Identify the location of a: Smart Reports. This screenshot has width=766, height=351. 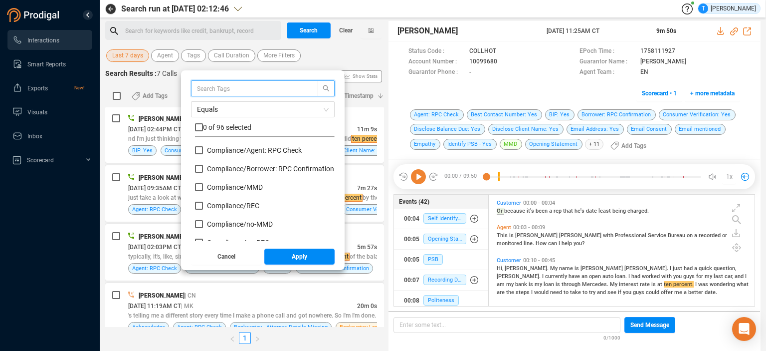
(48, 64).